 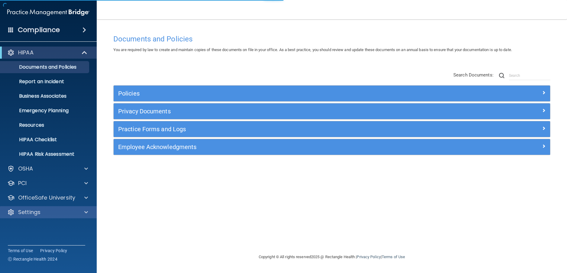 I want to click on a: Practice Forms and Logs, so click(x=332, y=129).